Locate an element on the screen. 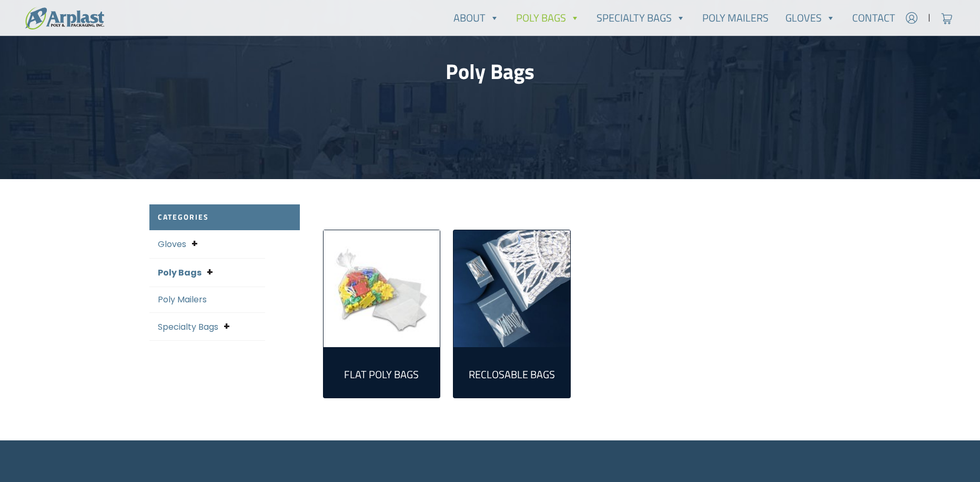 The image size is (980, 482). img: Flat Poly Bags is located at coordinates (382, 289).